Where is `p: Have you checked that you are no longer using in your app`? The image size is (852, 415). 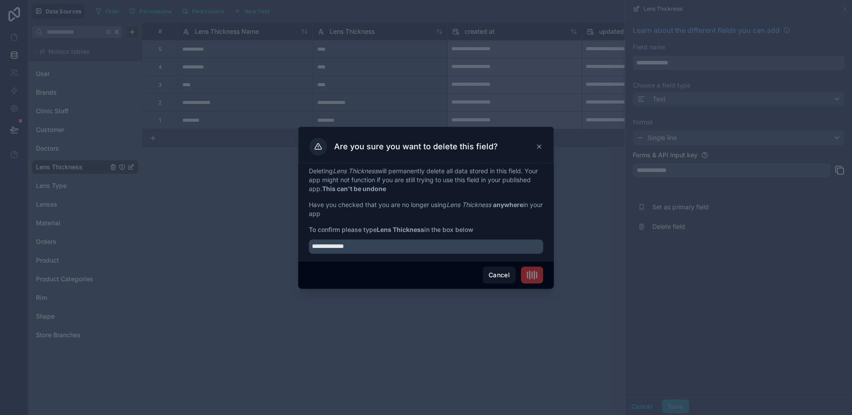 p: Have you checked that you are no longer using in your app is located at coordinates (426, 209).